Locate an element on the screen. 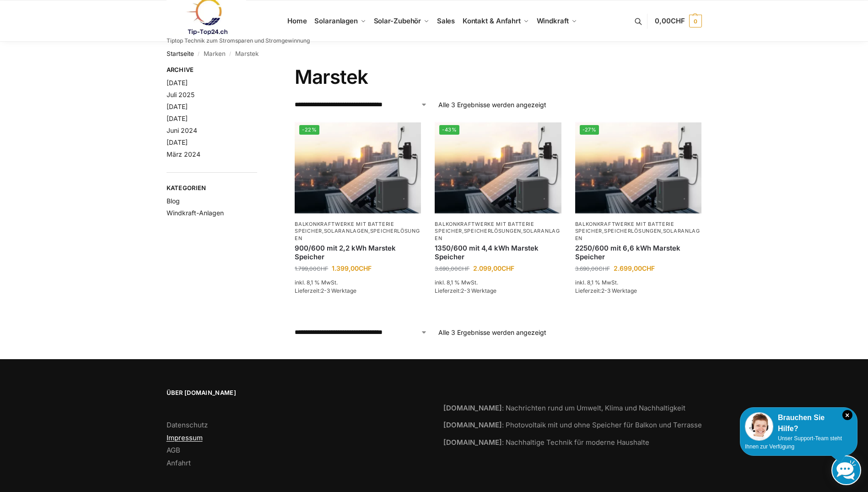 The image size is (868, 492). span: Archive is located at coordinates (212, 70).